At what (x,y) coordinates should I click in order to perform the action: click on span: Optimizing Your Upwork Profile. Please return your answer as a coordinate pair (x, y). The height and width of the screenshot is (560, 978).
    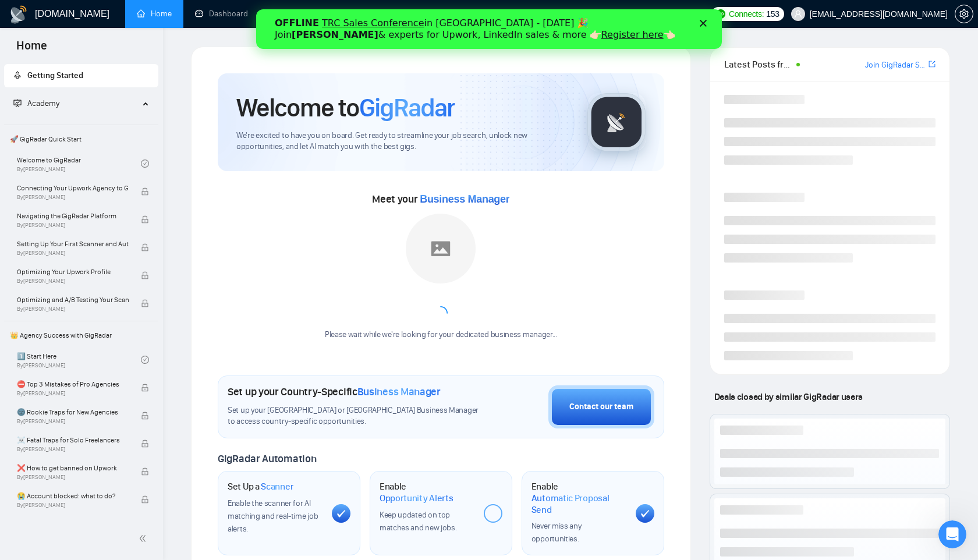
    Looking at the image, I should click on (73, 272).